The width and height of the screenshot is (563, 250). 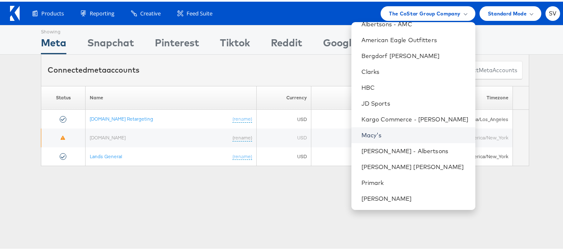 What do you see at coordinates (93, 68) in the screenshot?
I see `div: Connected accounts` at bounding box center [93, 68].